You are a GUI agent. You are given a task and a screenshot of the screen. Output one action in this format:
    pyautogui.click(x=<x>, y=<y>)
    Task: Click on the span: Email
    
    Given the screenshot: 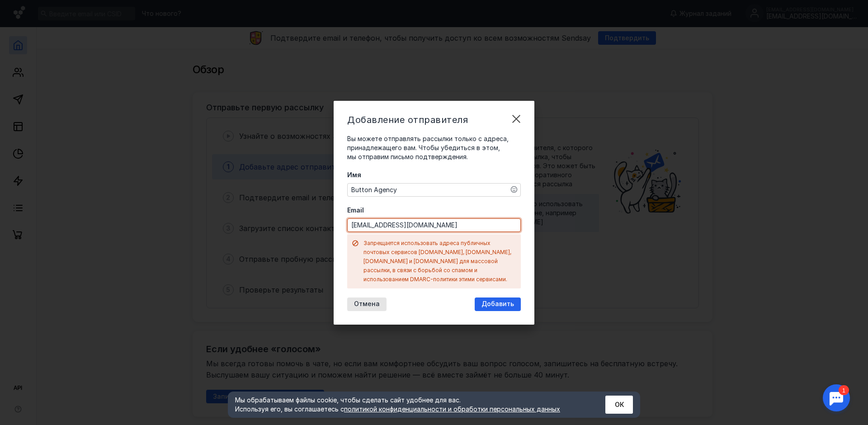 What is the action you would take?
    pyautogui.click(x=356, y=210)
    